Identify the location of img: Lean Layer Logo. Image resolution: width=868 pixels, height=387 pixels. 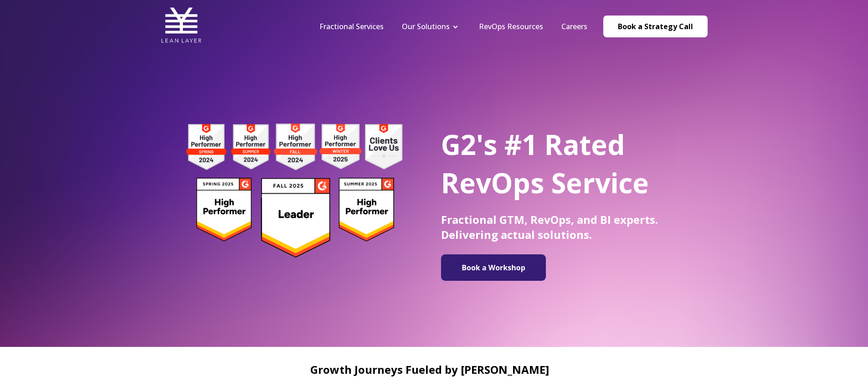
(181, 25).